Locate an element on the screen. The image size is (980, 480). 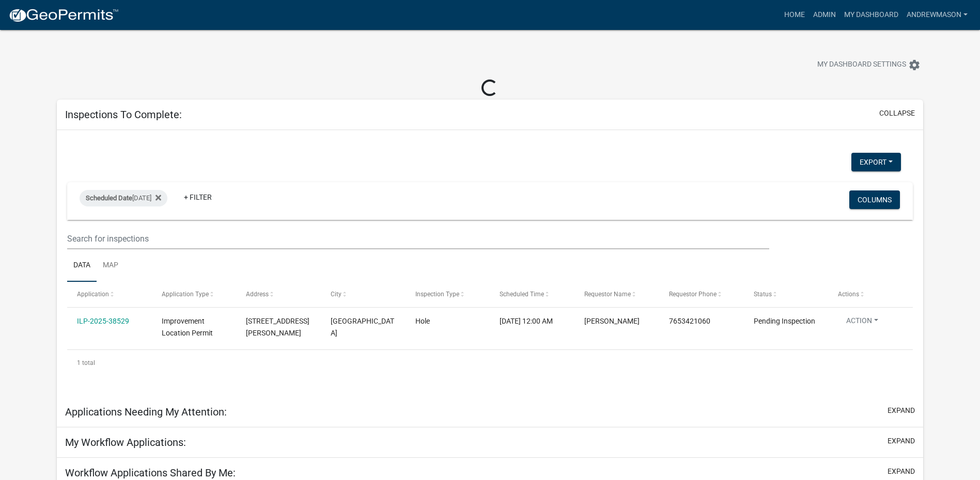
a: Map is located at coordinates (111, 266).